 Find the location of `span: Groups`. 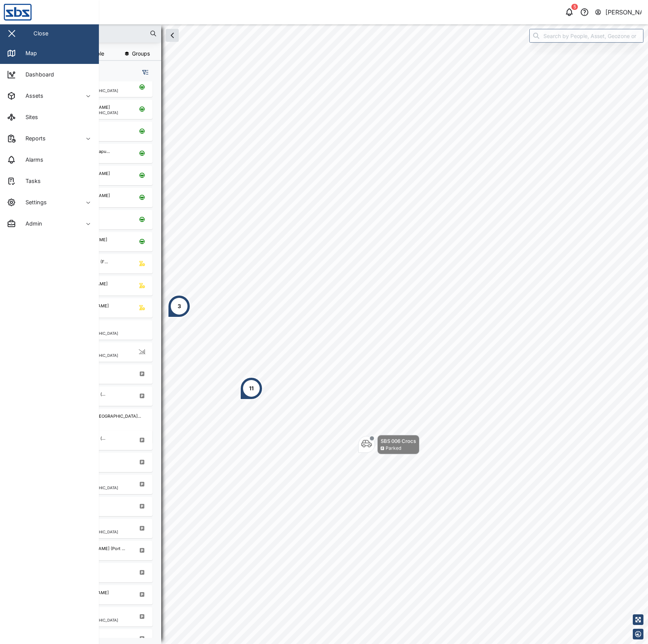

span: Groups is located at coordinates (140, 54).